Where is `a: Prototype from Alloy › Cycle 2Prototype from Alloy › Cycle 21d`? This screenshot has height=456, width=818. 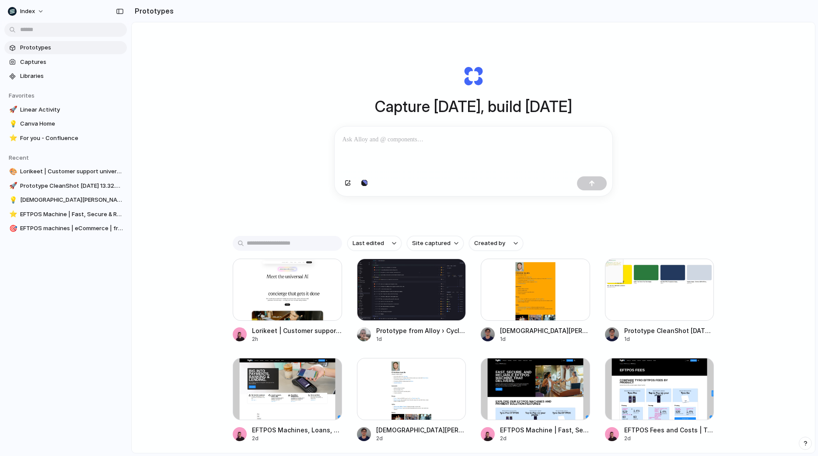 a: Prototype from Alloy › Cycle 2Prototype from Alloy › Cycle 21d is located at coordinates (412, 301).